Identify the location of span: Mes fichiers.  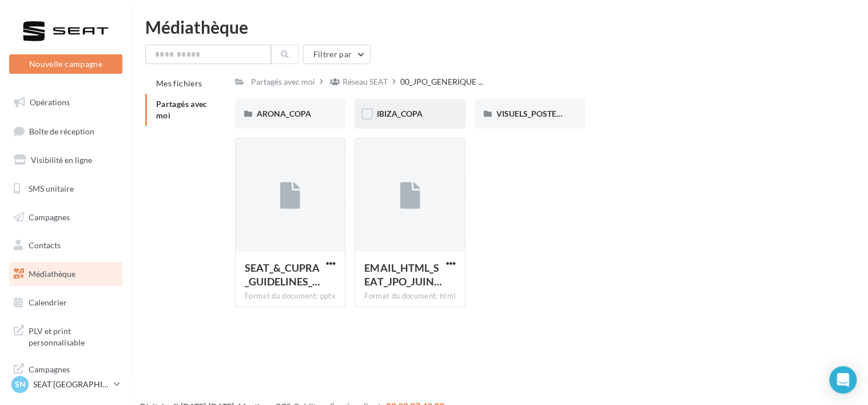
(179, 83).